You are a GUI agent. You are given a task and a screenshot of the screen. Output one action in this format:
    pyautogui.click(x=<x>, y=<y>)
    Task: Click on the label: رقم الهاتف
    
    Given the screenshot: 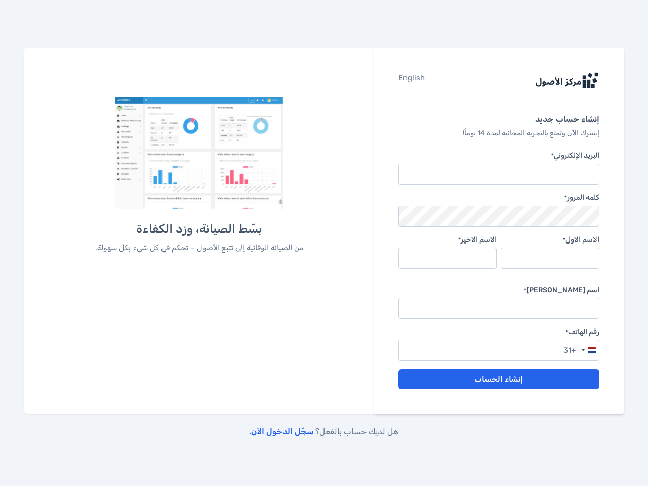 What is the action you would take?
    pyautogui.click(x=498, y=332)
    